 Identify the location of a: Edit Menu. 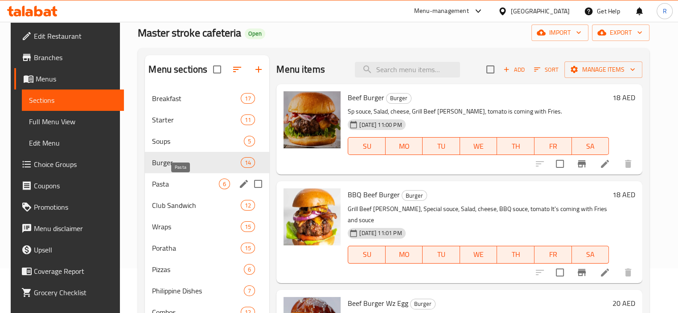
(73, 143).